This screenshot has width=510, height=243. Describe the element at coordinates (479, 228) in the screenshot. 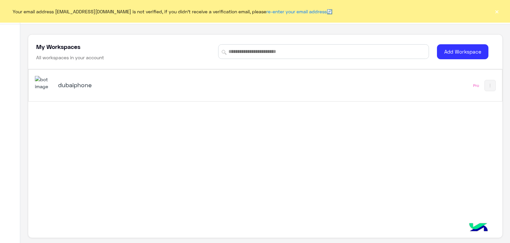

I see `img: hulul-logo.png` at that location.